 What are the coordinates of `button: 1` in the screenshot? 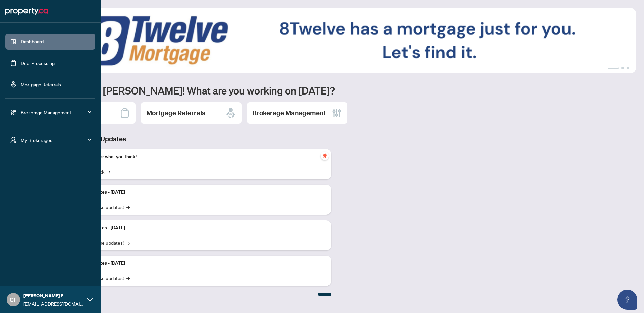 It's located at (613, 68).